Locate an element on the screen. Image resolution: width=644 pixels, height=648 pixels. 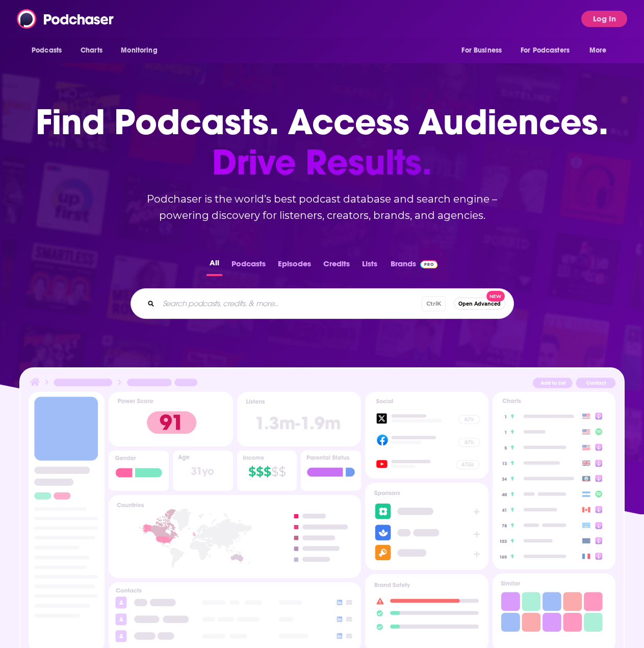
img: Podcast Insights Countries is located at coordinates (235, 536).